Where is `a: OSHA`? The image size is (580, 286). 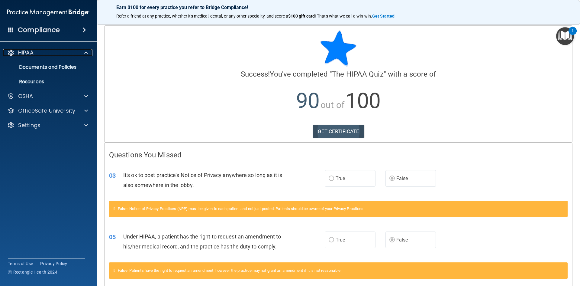 a: OSHA is located at coordinates (47, 96).